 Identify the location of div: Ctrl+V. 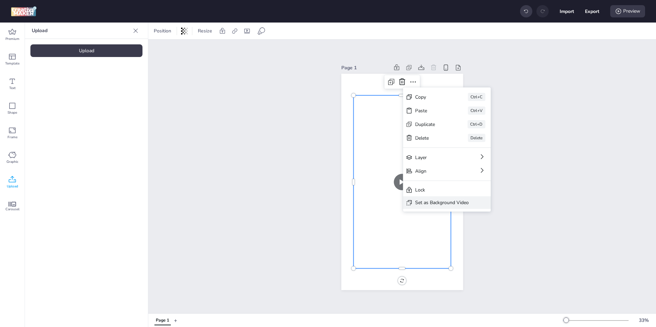
(476, 111).